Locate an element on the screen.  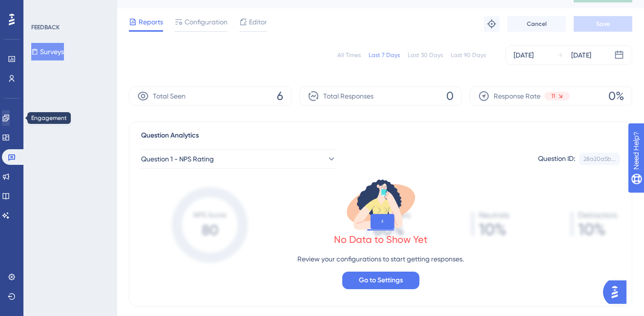
div: Last 7 Days is located at coordinates (384, 55).